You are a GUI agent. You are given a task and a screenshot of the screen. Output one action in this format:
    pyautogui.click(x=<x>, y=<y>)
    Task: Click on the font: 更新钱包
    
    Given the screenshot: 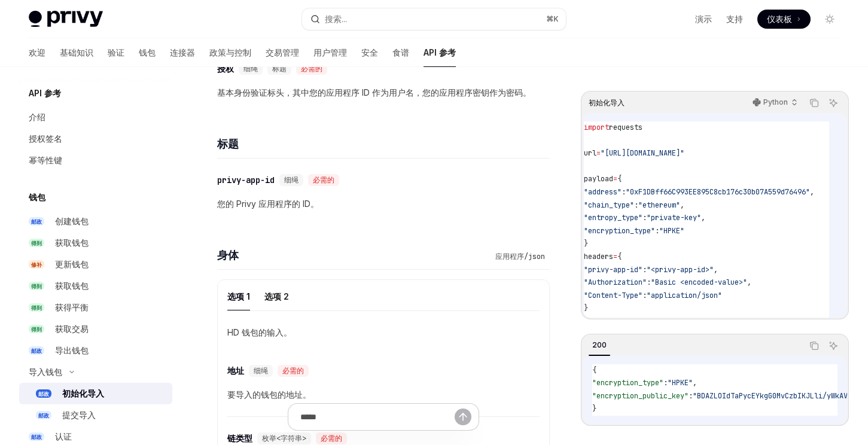 What is the action you would take?
    pyautogui.click(x=72, y=264)
    